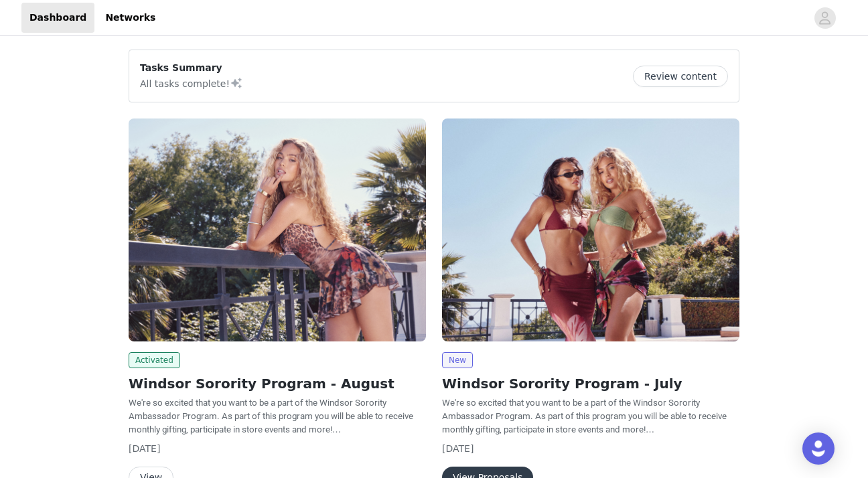  What do you see at coordinates (824, 18) in the screenshot?
I see `div: avatar` at bounding box center [824, 18].